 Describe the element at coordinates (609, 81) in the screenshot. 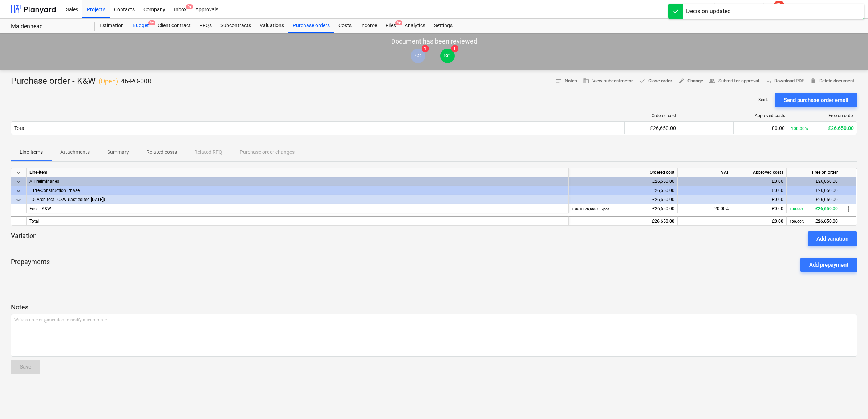

I see `span: View subcontractor` at that location.